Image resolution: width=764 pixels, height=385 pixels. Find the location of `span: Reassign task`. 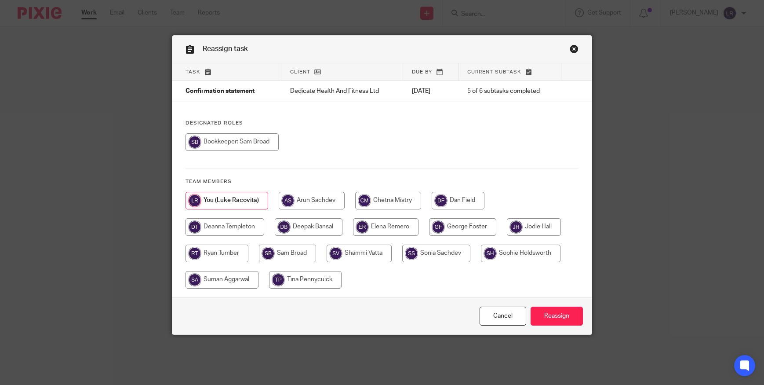

span: Reassign task is located at coordinates (225, 49).